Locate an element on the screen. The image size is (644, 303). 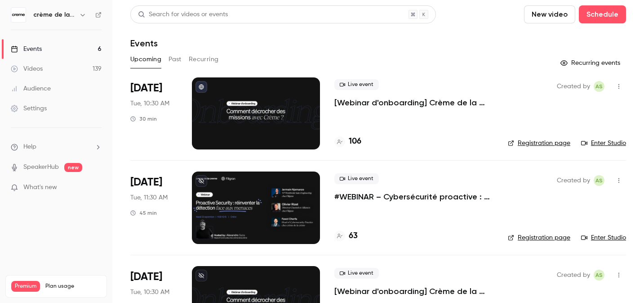
li: help-dropdown-opener is located at coordinates (56, 147).